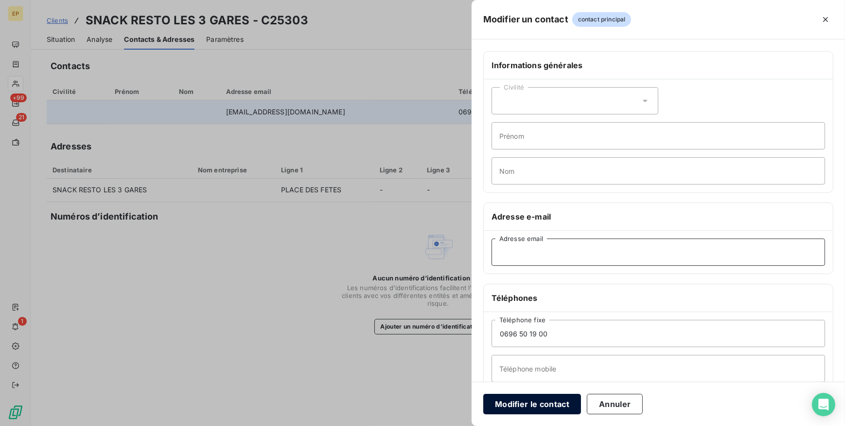 Image resolution: width=845 pixels, height=426 pixels. What do you see at coordinates (602, 19) in the screenshot?
I see `span: contact principal` at bounding box center [602, 19].